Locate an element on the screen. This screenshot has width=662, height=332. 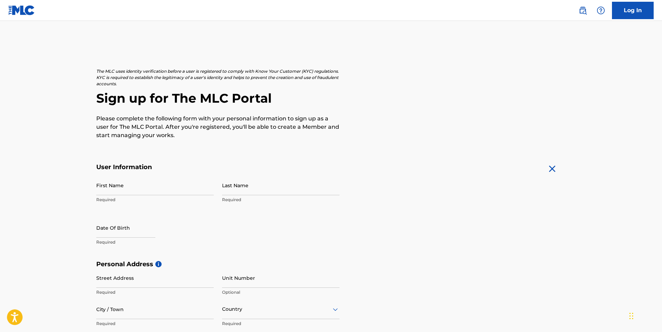
h5: User Information is located at coordinates (218, 167).